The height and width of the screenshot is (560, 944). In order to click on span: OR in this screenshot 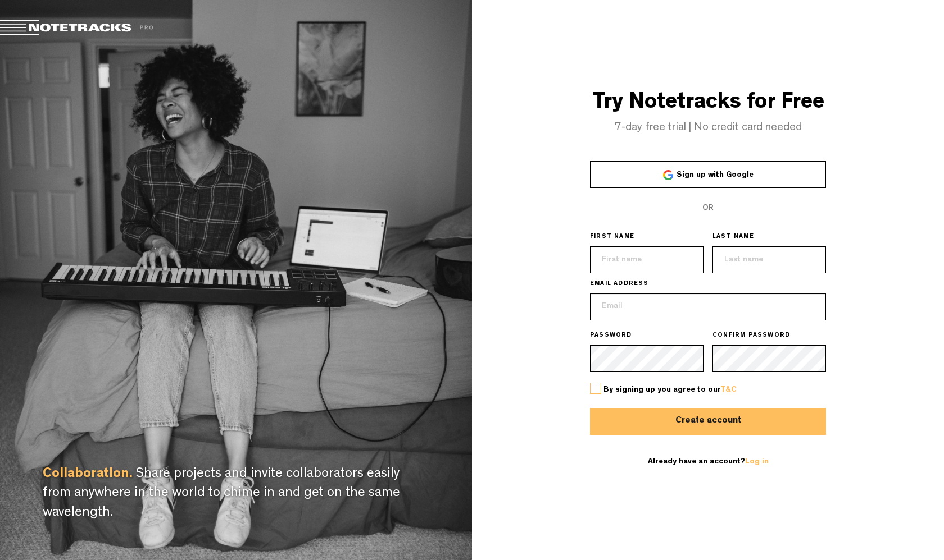, I will do `click(708, 208)`.